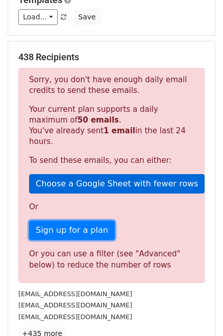 This screenshot has height=336, width=223. Describe the element at coordinates (197, 311) in the screenshot. I see `div: Chat Widget` at that location.